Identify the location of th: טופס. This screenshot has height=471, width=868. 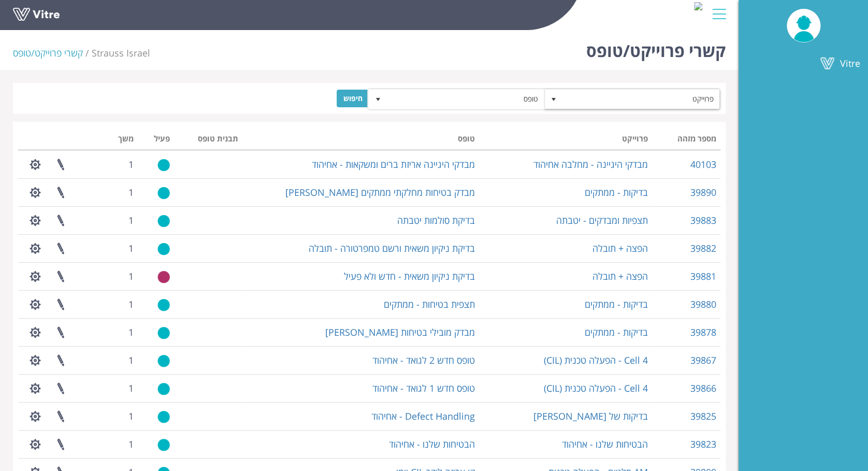
(360, 140).